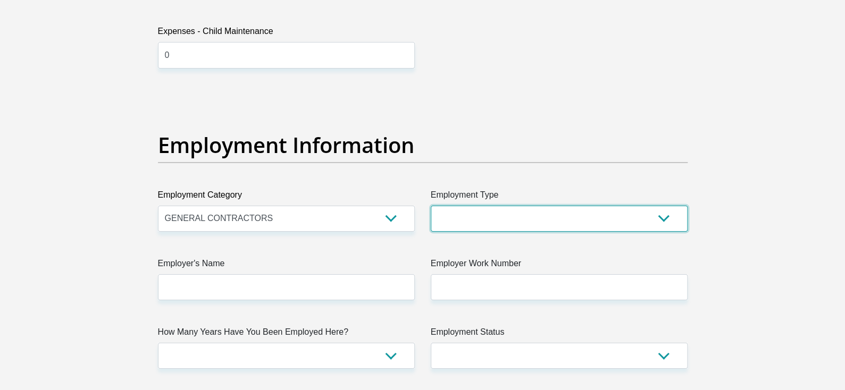  What do you see at coordinates (286, 335) in the screenshot?
I see `label: How Many Years Have You Been Employed Here?` at bounding box center [286, 335].